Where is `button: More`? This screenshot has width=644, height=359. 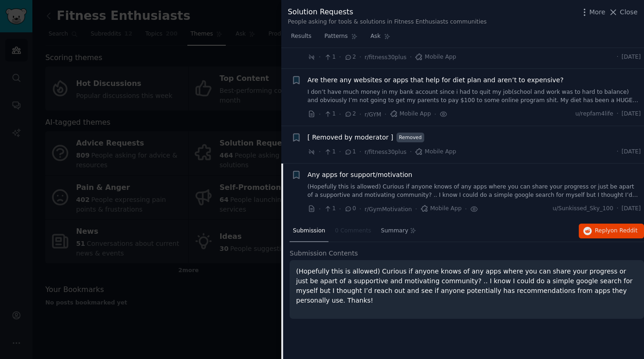
button: More is located at coordinates (593, 12).